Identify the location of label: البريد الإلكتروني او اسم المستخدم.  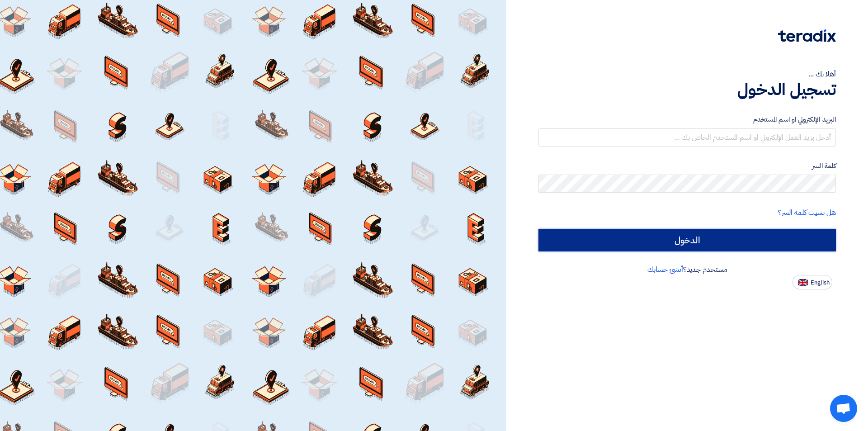
(687, 119).